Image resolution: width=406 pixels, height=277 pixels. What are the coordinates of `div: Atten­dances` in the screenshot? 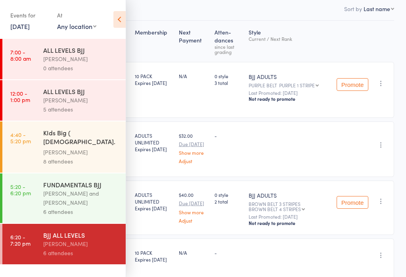 It's located at (229, 41).